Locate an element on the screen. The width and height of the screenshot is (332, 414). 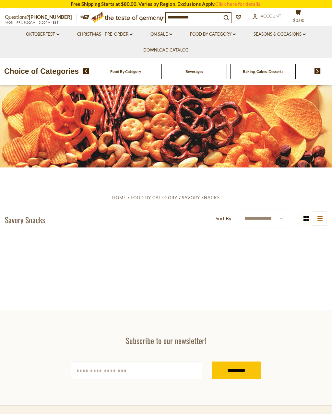
a: Click here for details. is located at coordinates (238, 4).